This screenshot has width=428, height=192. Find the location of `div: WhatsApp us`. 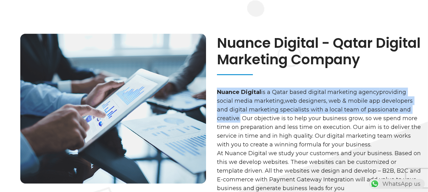

div: WhatsApp us is located at coordinates (397, 184).